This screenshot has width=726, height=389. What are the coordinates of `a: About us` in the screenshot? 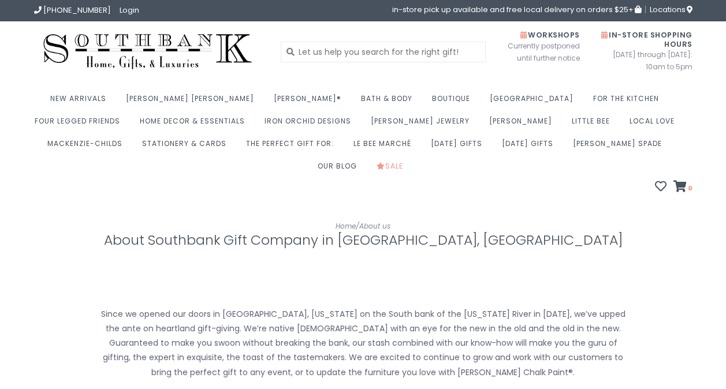 It's located at (375, 226).